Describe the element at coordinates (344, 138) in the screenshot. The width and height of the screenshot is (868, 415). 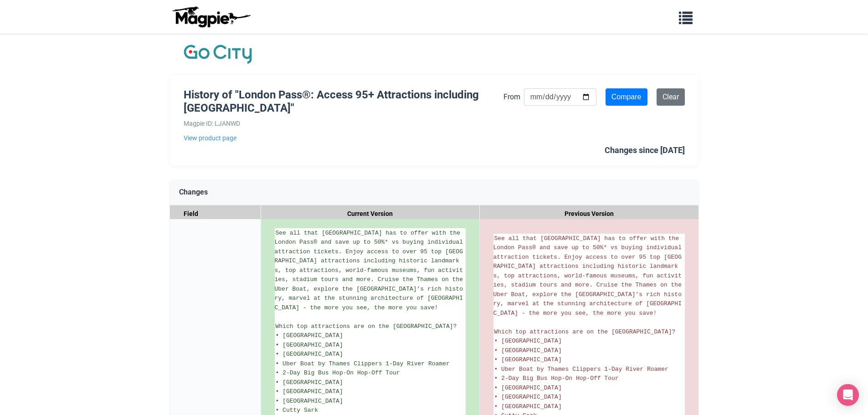
I see `a: View product page` at that location.